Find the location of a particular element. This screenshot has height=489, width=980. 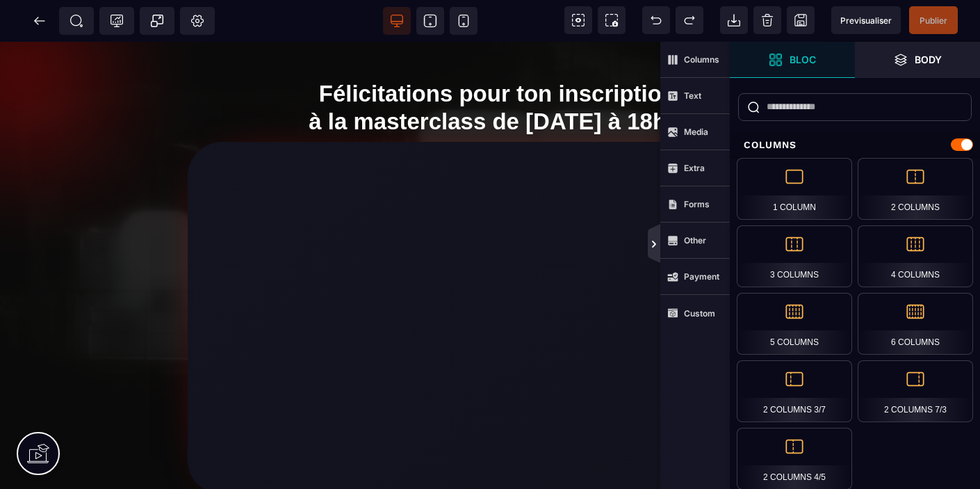

div: 2 Columns 7/3 is located at coordinates (916, 391).